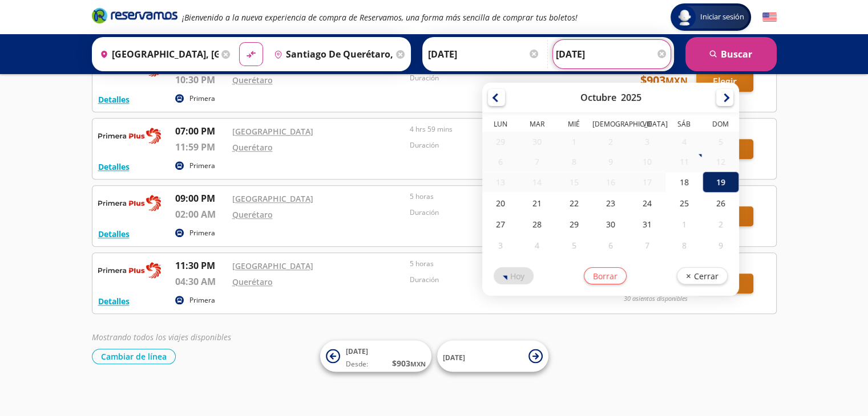 The image size is (868, 416). Describe the element at coordinates (574, 142) in the screenshot. I see `div: 01-Oct-25` at that location.